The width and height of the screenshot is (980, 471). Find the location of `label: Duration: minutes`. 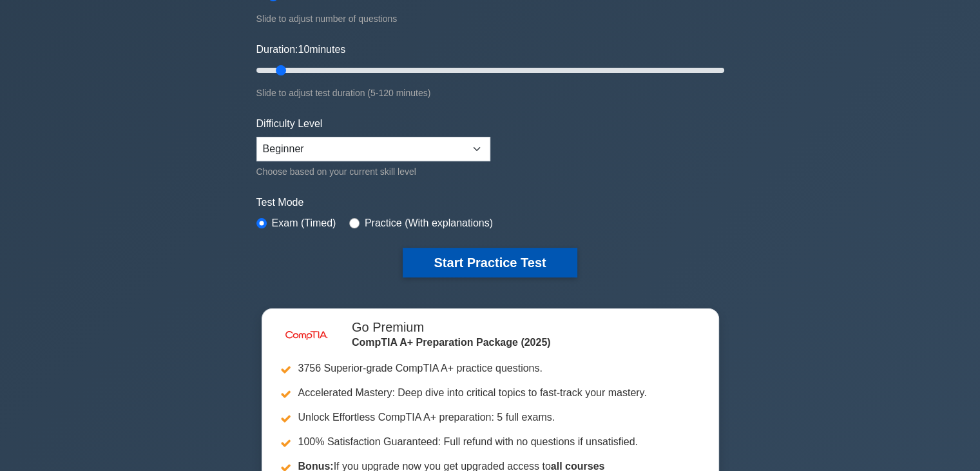

label: Duration: minutes is located at coordinates (301, 50).